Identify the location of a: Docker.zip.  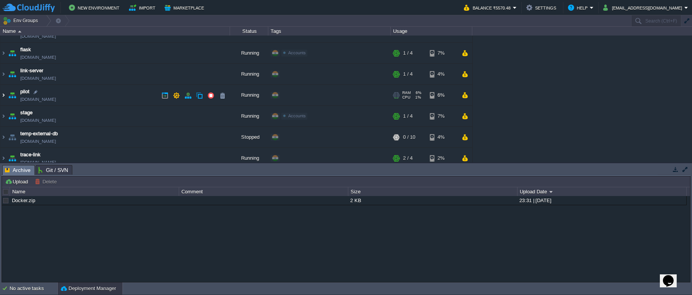
(23, 200).